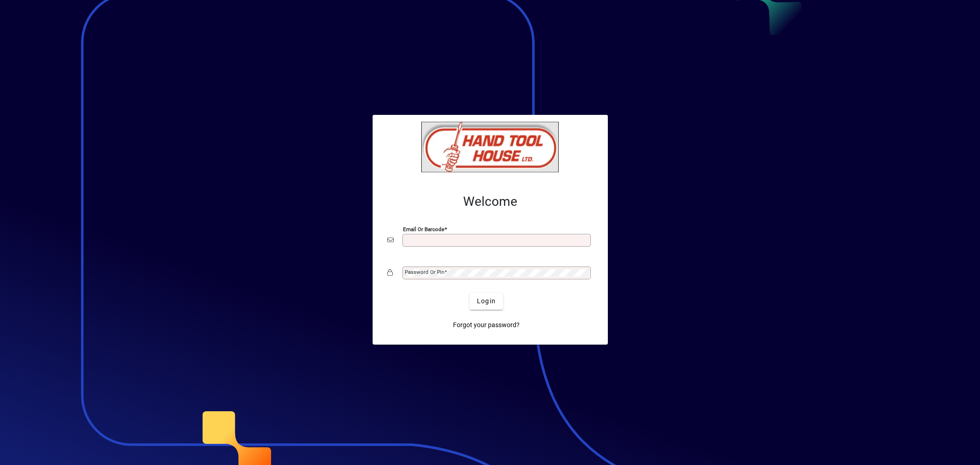 This screenshot has height=465, width=980. I want to click on a: Forgot your password?, so click(486, 325).